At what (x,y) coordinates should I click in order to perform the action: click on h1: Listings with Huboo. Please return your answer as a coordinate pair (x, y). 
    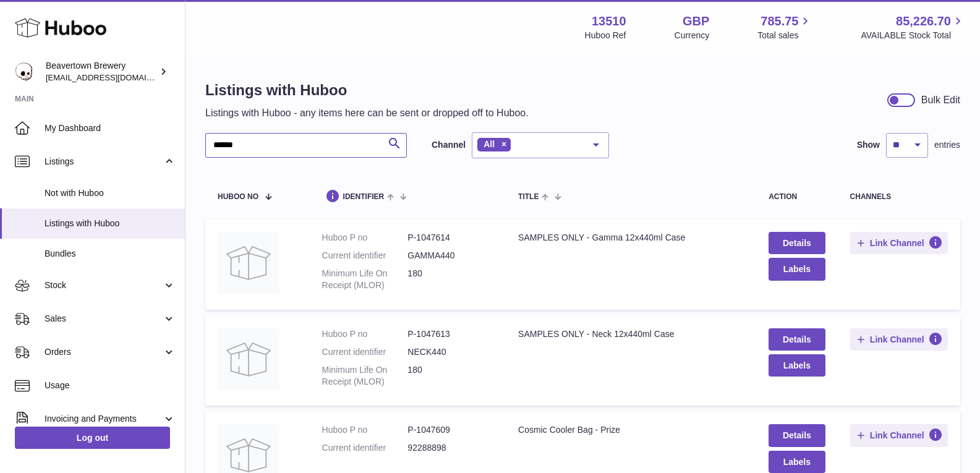
    Looking at the image, I should click on (367, 91).